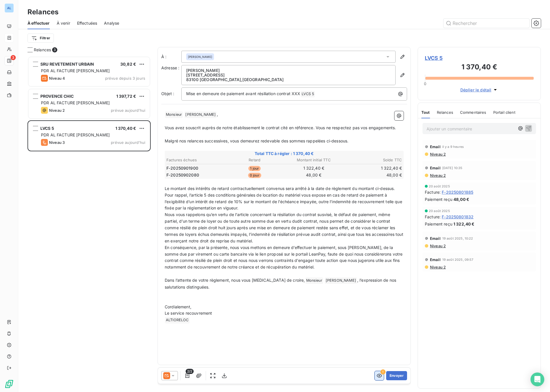 This screenshot has height=392, width=550. What do you see at coordinates (537, 380) in the screenshot?
I see `div: Open Intercom Messenger` at bounding box center [537, 380].